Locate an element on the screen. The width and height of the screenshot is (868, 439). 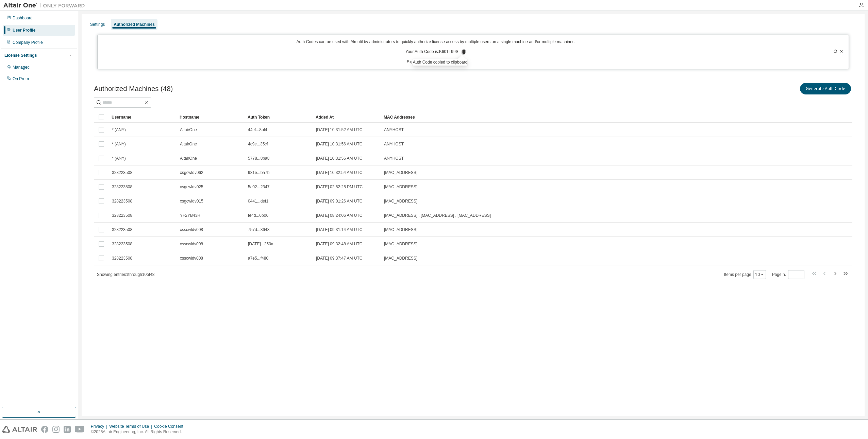
div: Website Terms of Use is located at coordinates (131, 427).